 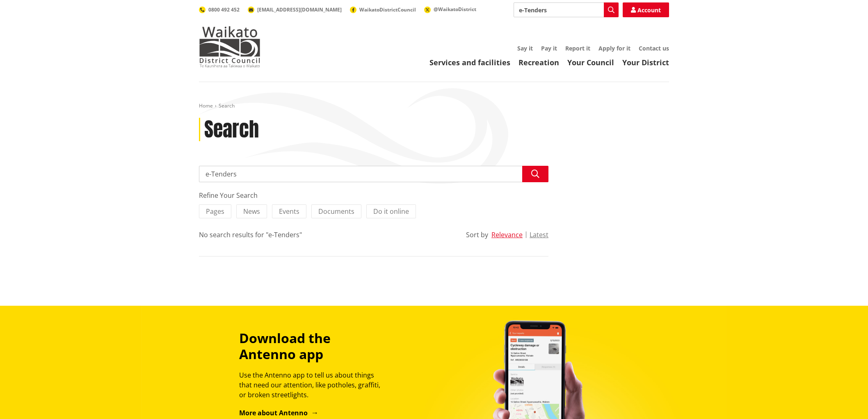 I want to click on span: Documents, so click(x=336, y=212).